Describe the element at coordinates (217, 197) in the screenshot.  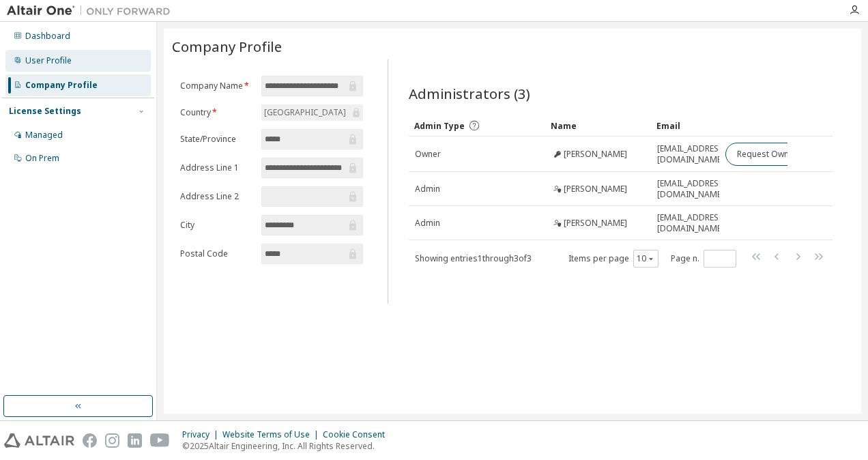
I see `label: Address Line 2` at that location.